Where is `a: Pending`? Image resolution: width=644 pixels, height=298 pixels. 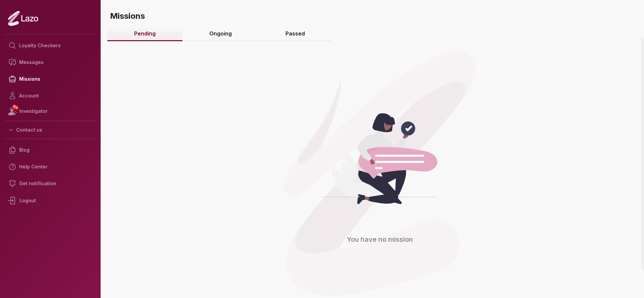 a: Pending is located at coordinates (145, 34).